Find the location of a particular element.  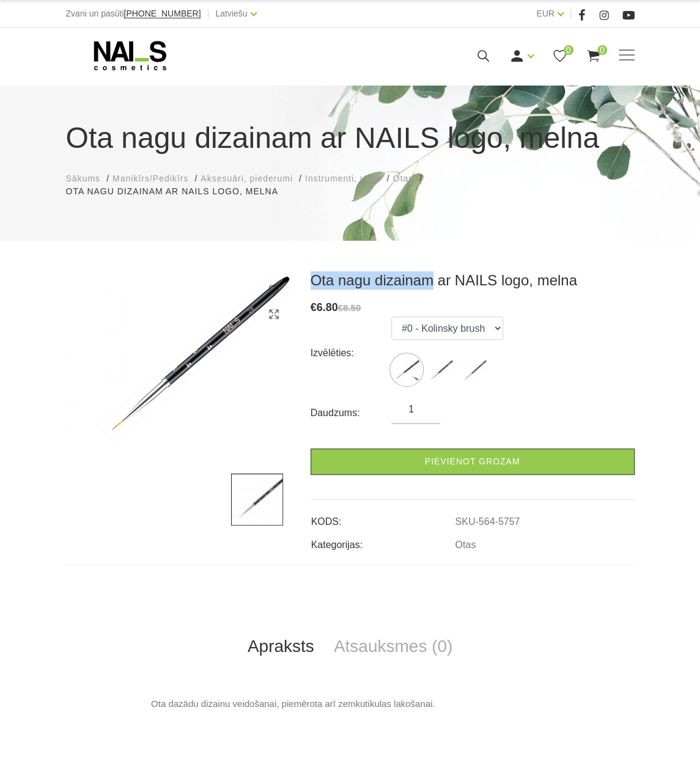

a: SKU-564-5757 is located at coordinates (487, 522).